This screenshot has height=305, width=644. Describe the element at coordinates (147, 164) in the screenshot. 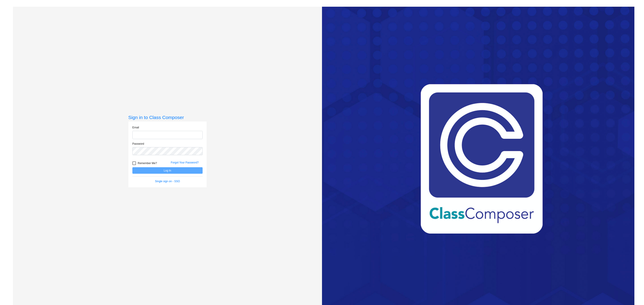

I see `span: Remember Me?` at that location.